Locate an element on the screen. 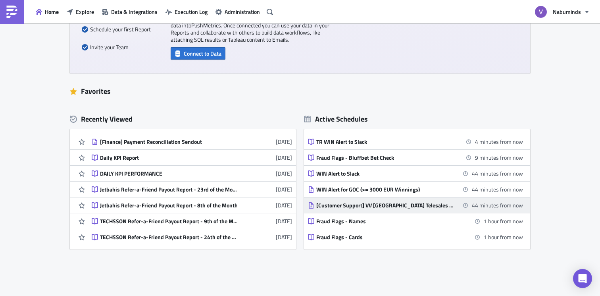 The height and width of the screenshot is (296, 600). div: TECHSSON Refer-a-Friend Payout Report - 9th of the Month is located at coordinates (170, 221).